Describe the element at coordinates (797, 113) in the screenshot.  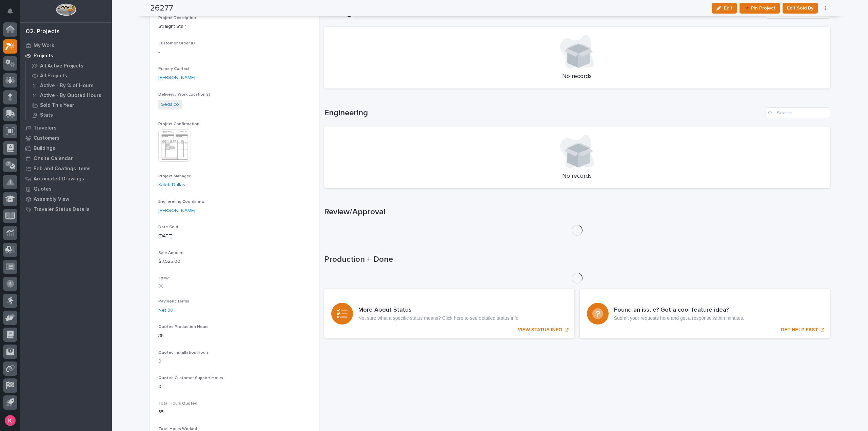
I see `input: Search` at that location.